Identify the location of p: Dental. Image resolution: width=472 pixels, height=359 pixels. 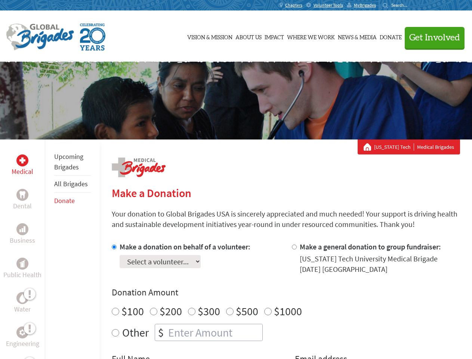
(22, 206).